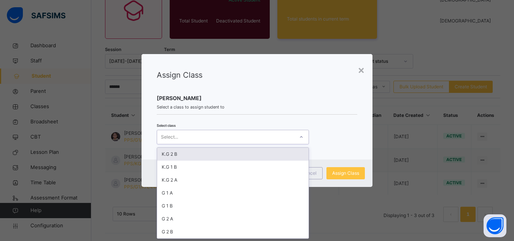  What do you see at coordinates (233, 193) in the screenshot?
I see `div: G 1 A` at bounding box center [233, 193].